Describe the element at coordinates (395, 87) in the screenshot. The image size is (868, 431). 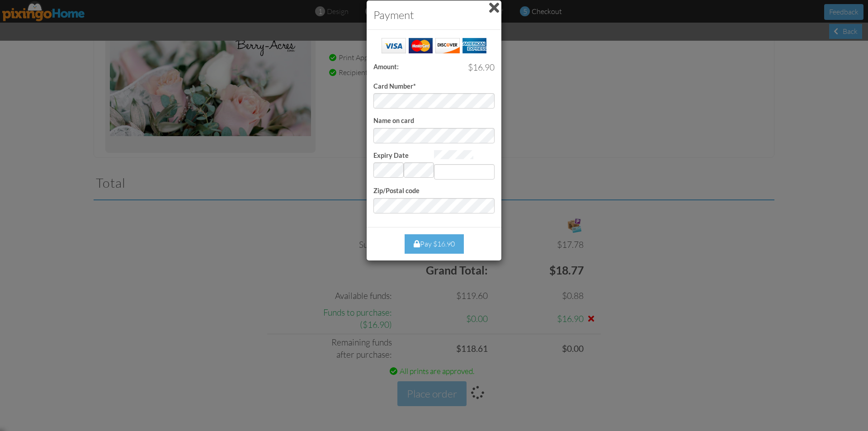
I see `label: Card Number*` at that location.